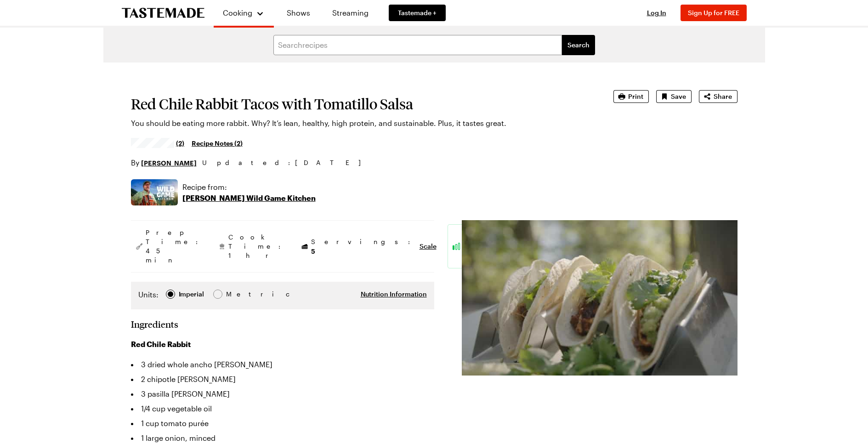 Image resolution: width=868 pixels, height=444 pixels. I want to click on span: Cook Time: 1 hr, so click(257, 246).